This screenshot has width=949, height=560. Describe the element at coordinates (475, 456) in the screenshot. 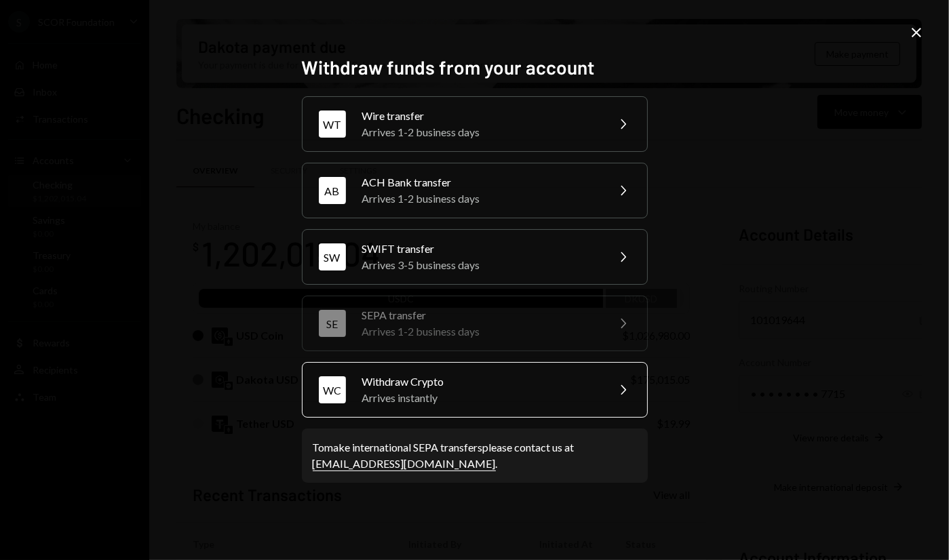

I see `div: To make international SEPA transfers please contact us at .` at that location.